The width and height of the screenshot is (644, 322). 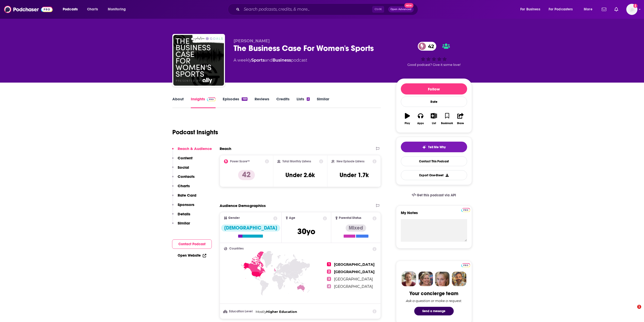 What do you see at coordinates (434, 101) in the screenshot?
I see `div: Rate` at bounding box center [434, 101].